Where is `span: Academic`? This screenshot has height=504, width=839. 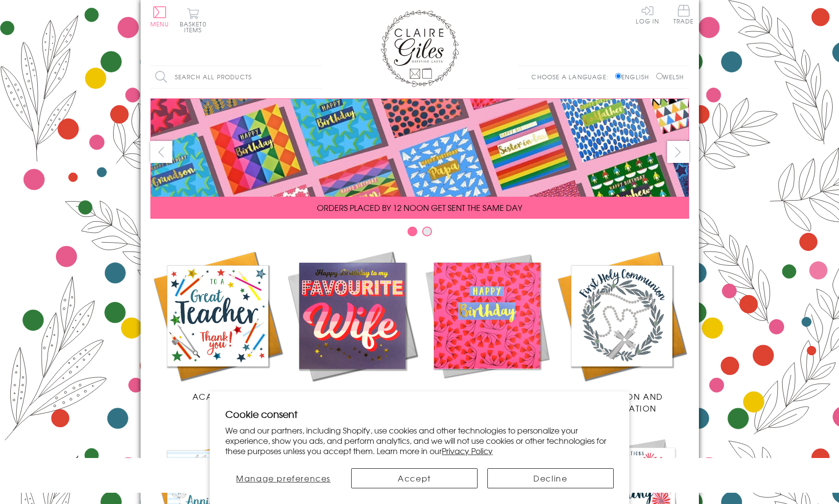
span: Academic is located at coordinates (217, 396).